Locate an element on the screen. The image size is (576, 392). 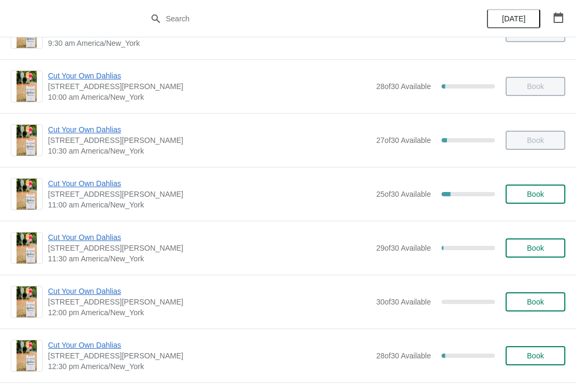
span: 27 of 30 Available is located at coordinates (404, 140).